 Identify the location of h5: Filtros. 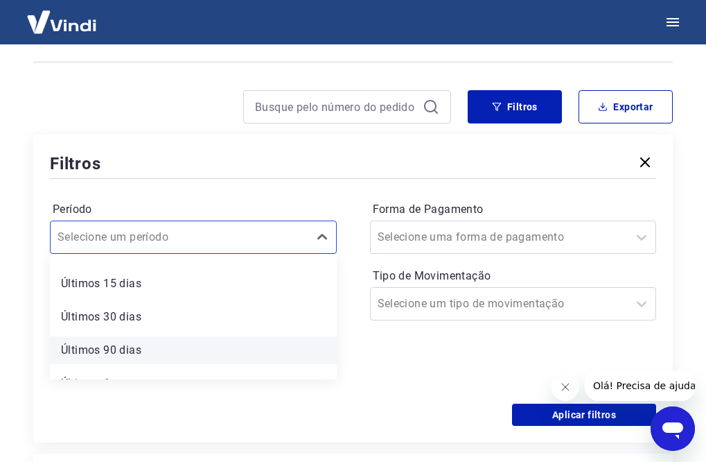
(76, 164).